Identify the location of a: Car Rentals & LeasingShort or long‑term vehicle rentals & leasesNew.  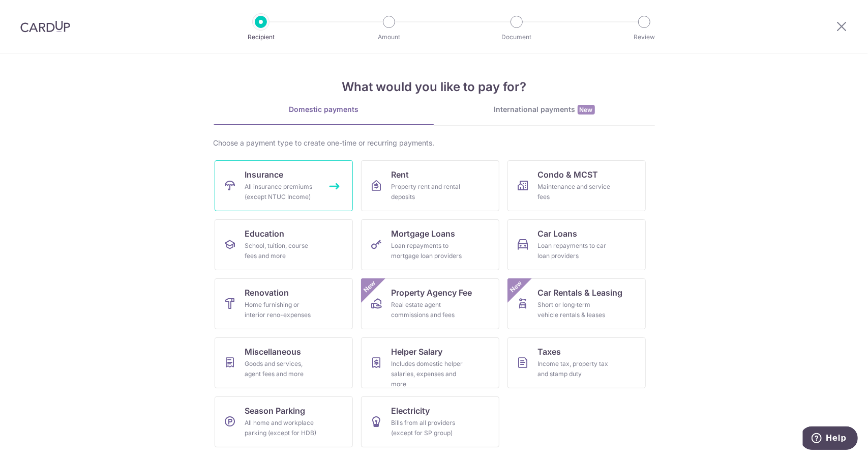
(577, 304).